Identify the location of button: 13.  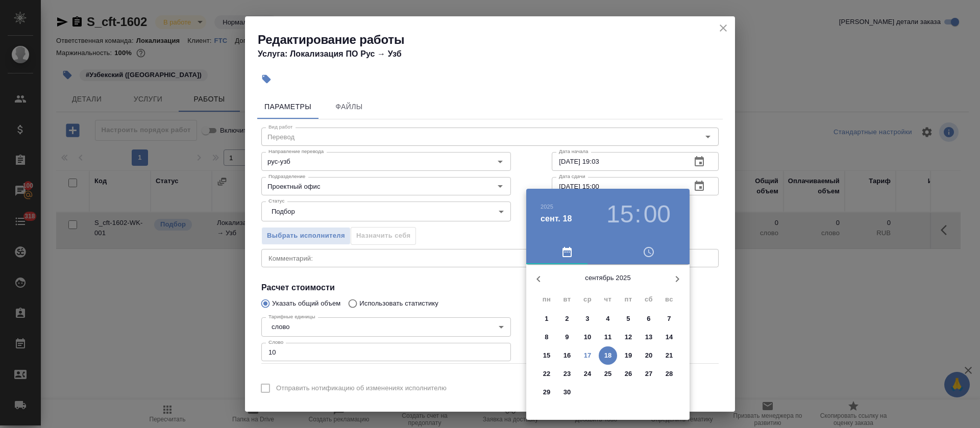
(649, 338).